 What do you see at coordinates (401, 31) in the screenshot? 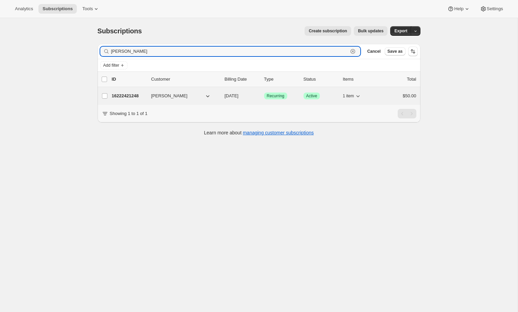
I see `span: Export` at bounding box center [401, 31].